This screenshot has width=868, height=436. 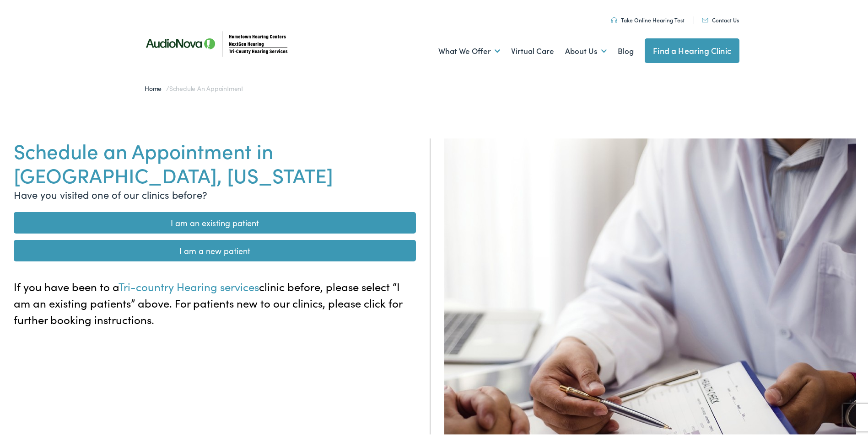 What do you see at coordinates (155, 87) in the screenshot?
I see `a: Home` at bounding box center [155, 87].